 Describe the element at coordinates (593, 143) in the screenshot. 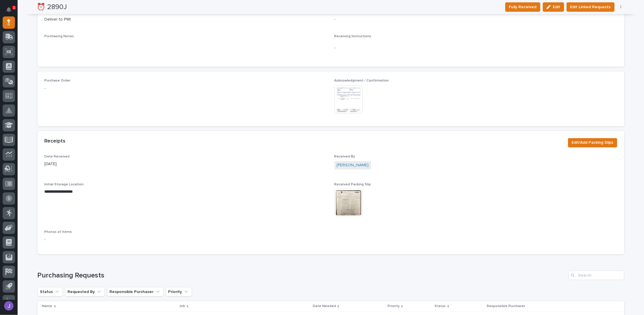

I see `span: Edit/Add Packing Slips` at that location.